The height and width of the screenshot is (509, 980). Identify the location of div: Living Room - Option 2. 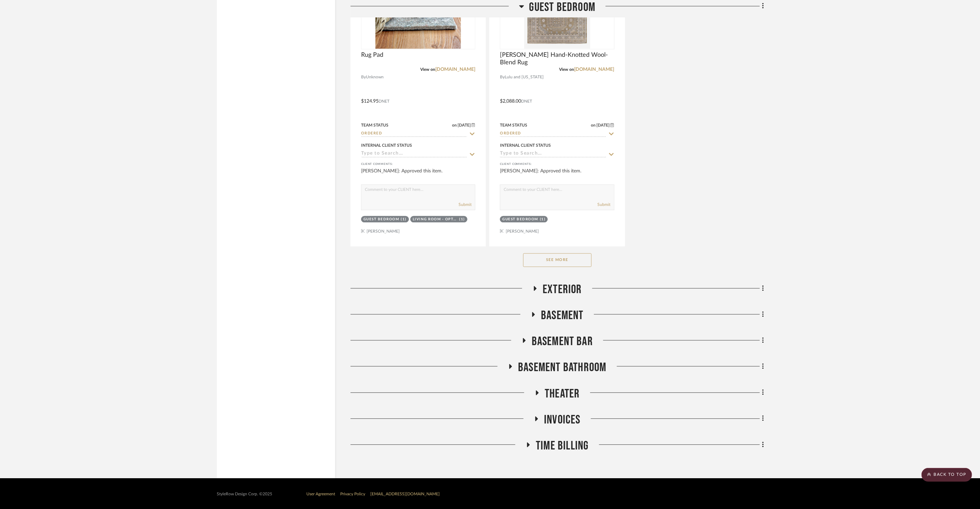
(435, 219).